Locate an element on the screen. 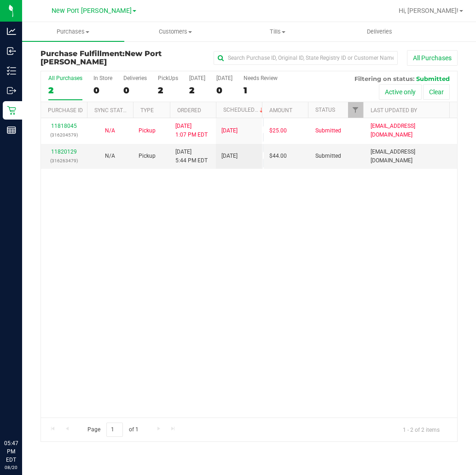 The height and width of the screenshot is (475, 476). button: Clear is located at coordinates (436, 92).